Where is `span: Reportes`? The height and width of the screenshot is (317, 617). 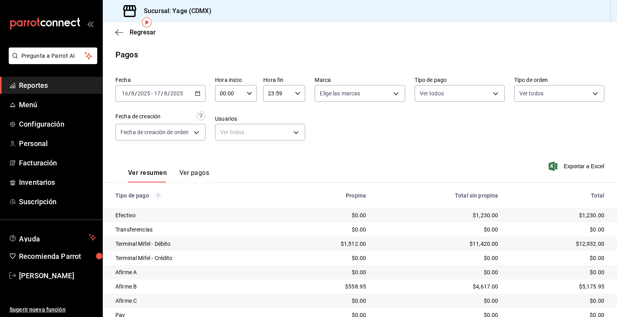 span: Reportes is located at coordinates (57, 85).